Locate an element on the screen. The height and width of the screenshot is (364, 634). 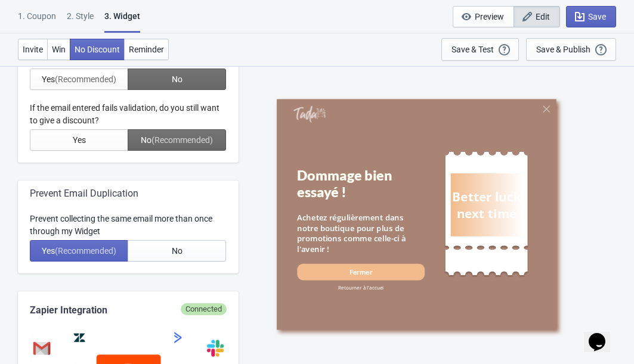
button: Win is located at coordinates (59, 50).